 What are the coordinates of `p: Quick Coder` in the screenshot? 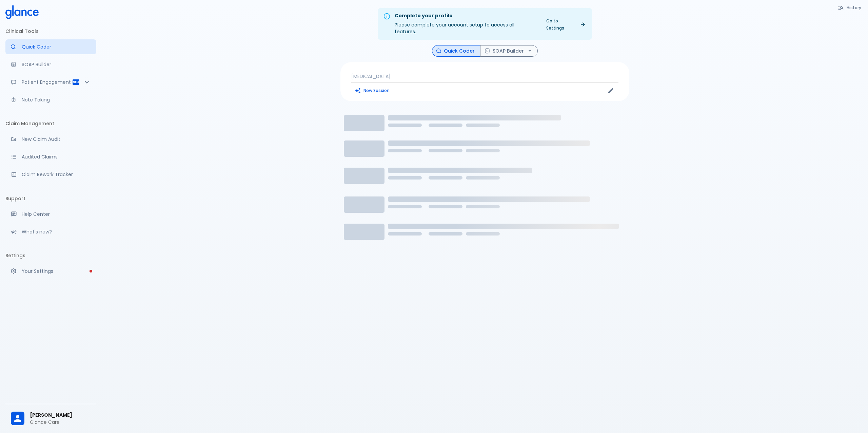 It's located at (57, 47).